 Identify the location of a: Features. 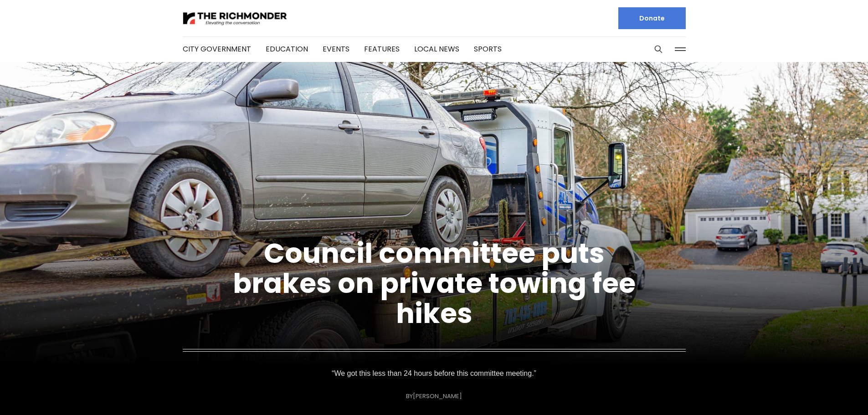
(382, 49).